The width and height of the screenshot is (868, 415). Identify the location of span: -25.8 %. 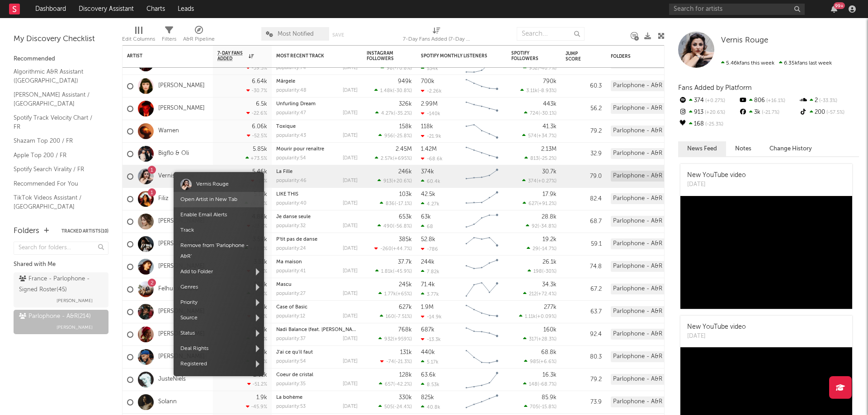
(402, 136).